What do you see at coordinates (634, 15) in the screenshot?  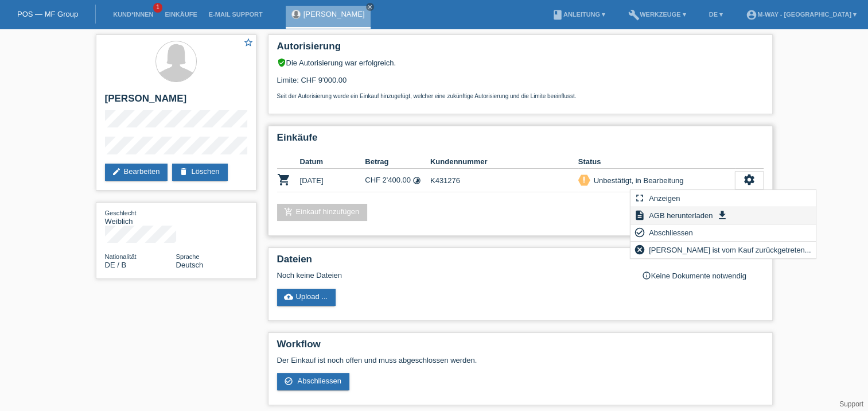 I see `i: build` at bounding box center [634, 15].